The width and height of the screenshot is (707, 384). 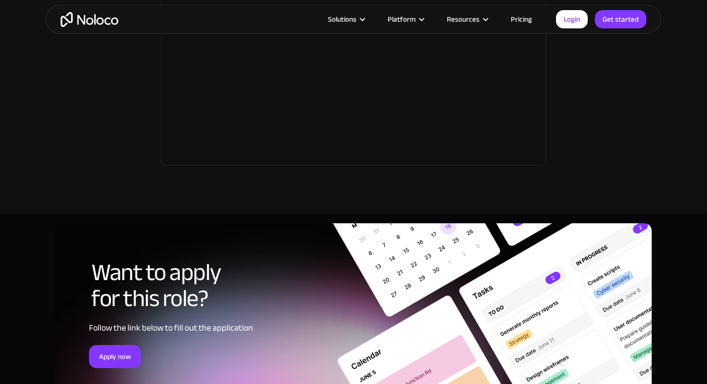 I want to click on a: Apply now, so click(x=115, y=356).